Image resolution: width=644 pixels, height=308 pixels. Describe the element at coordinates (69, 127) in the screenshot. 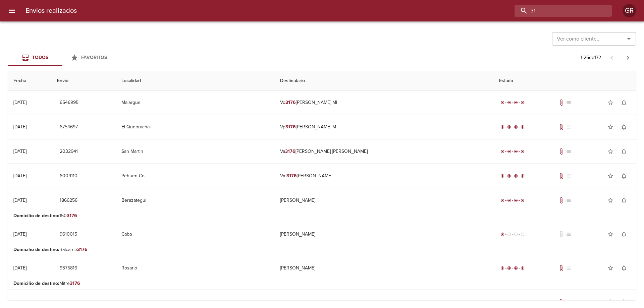

I see `span: 6754697` at that location.